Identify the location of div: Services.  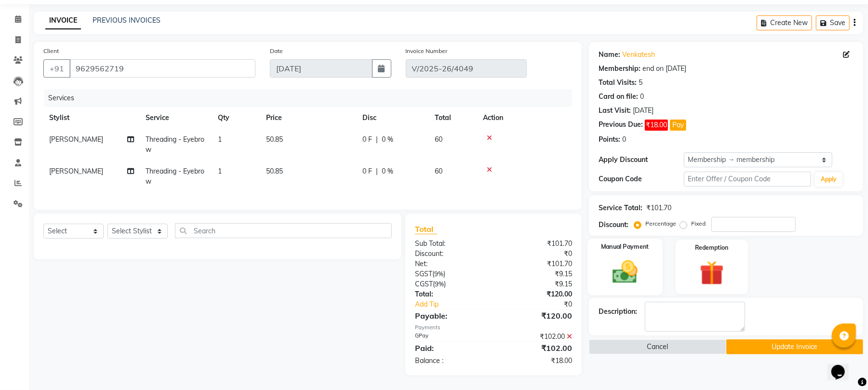
(312, 98).